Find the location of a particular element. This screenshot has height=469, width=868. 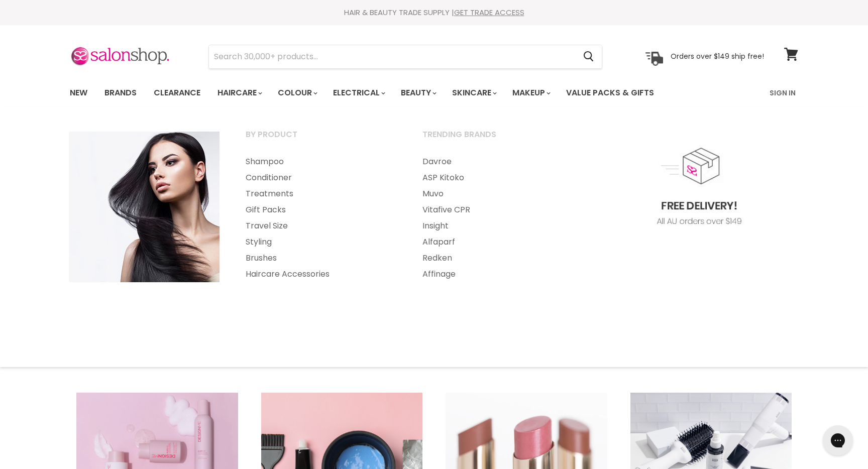

a: Treatments is located at coordinates (320, 194).